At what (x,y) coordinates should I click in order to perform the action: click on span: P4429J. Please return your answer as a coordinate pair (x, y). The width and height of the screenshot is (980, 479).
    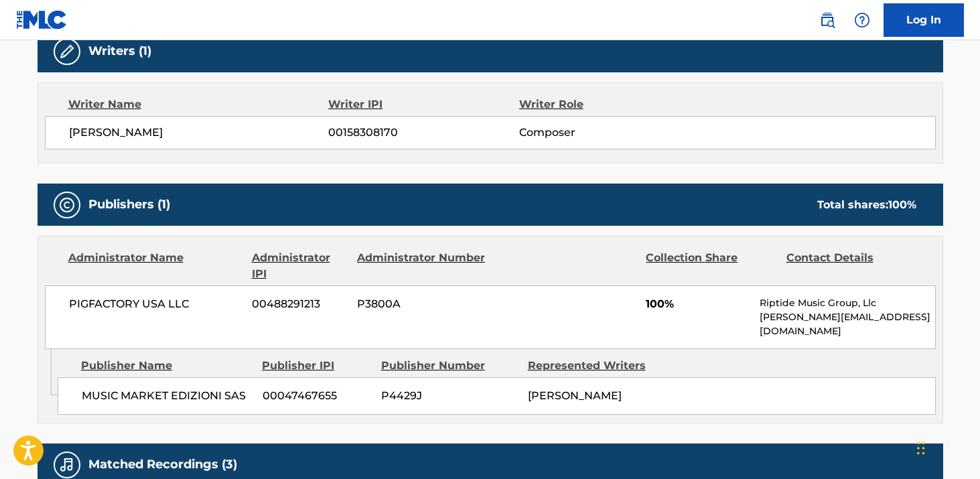
    Looking at the image, I should click on (450, 396).